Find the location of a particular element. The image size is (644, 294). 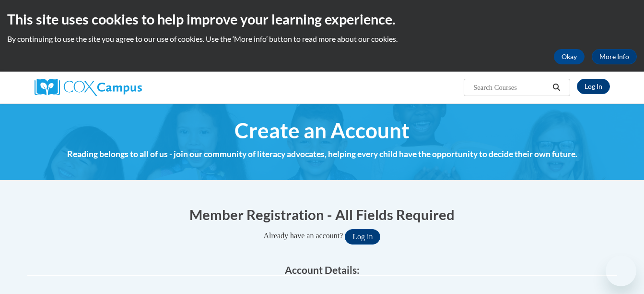

button: Log in is located at coordinates (363, 237).